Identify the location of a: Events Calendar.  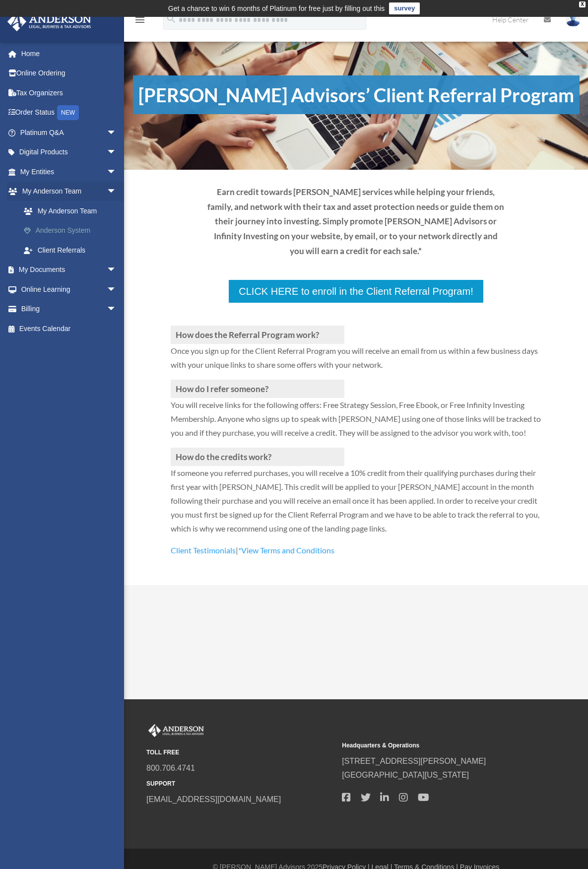
(69, 329).